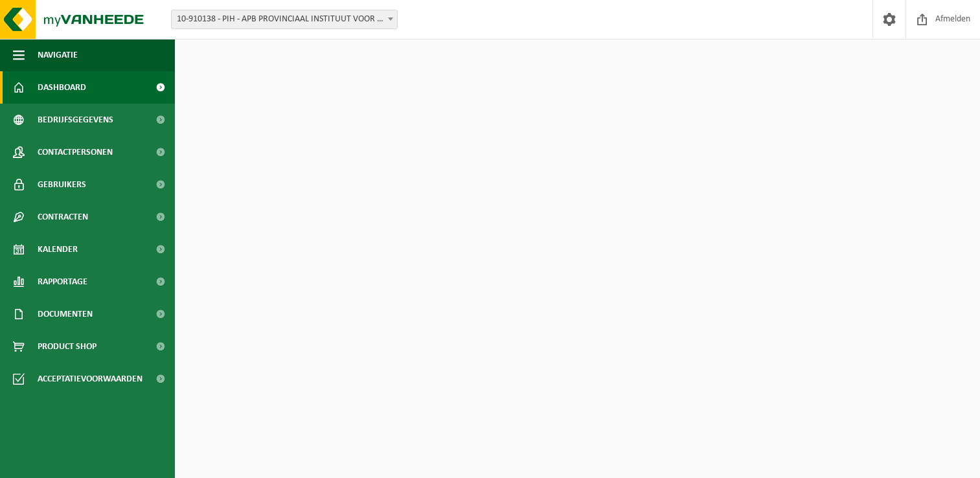 Image resolution: width=980 pixels, height=478 pixels. What do you see at coordinates (75, 152) in the screenshot?
I see `span: Contactpersonen` at bounding box center [75, 152].